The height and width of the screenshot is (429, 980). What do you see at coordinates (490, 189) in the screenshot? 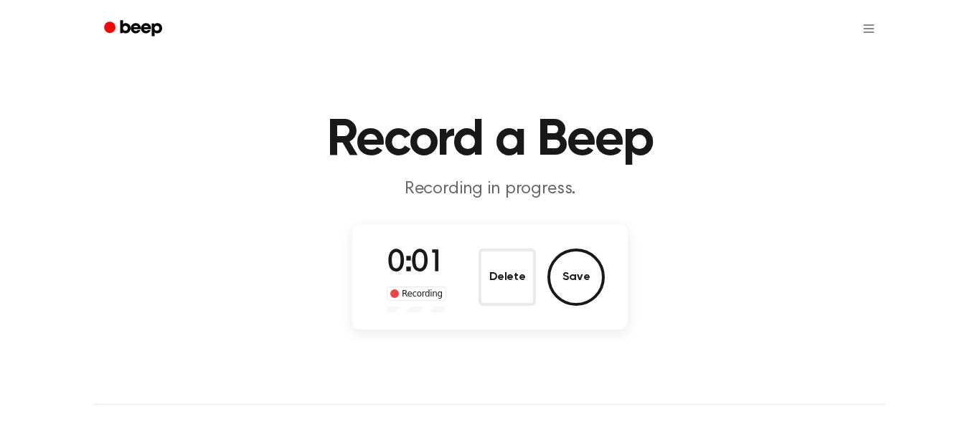
I see `p: Recording in progress.` at bounding box center [490, 189].